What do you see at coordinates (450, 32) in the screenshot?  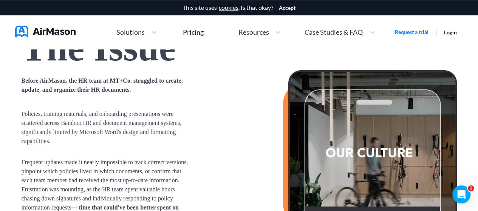 I see `a: Login` at bounding box center [450, 32].